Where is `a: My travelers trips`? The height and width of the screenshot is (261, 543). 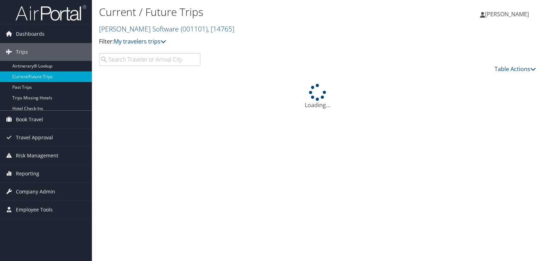
a: My travelers trips is located at coordinates (140, 41).